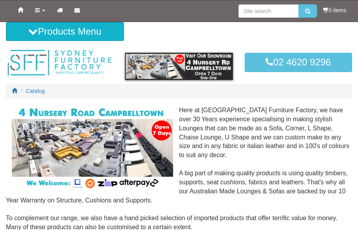  I want to click on span: Catalog, so click(35, 91).